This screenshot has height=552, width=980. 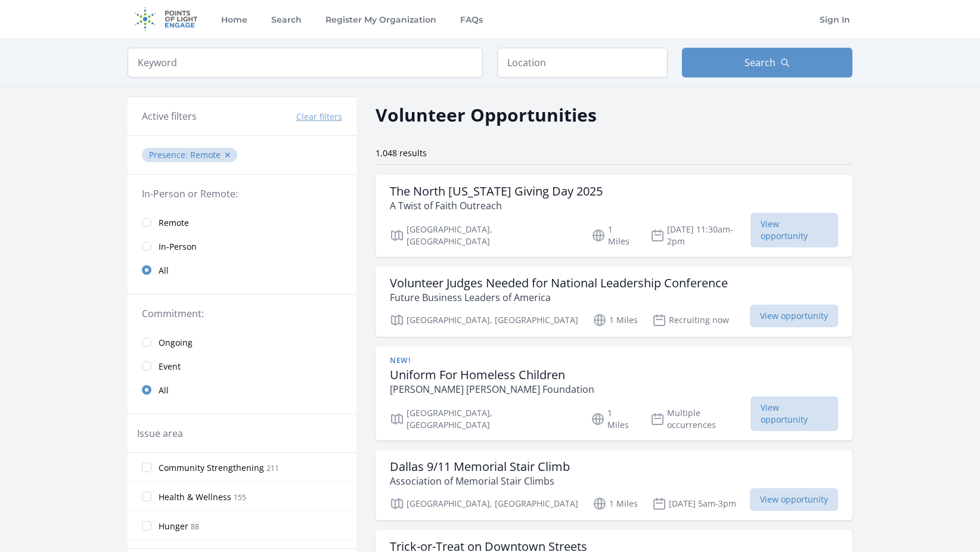 What do you see at coordinates (496, 206) in the screenshot?
I see `p: A Twist of Faith Outreach` at bounding box center [496, 206].